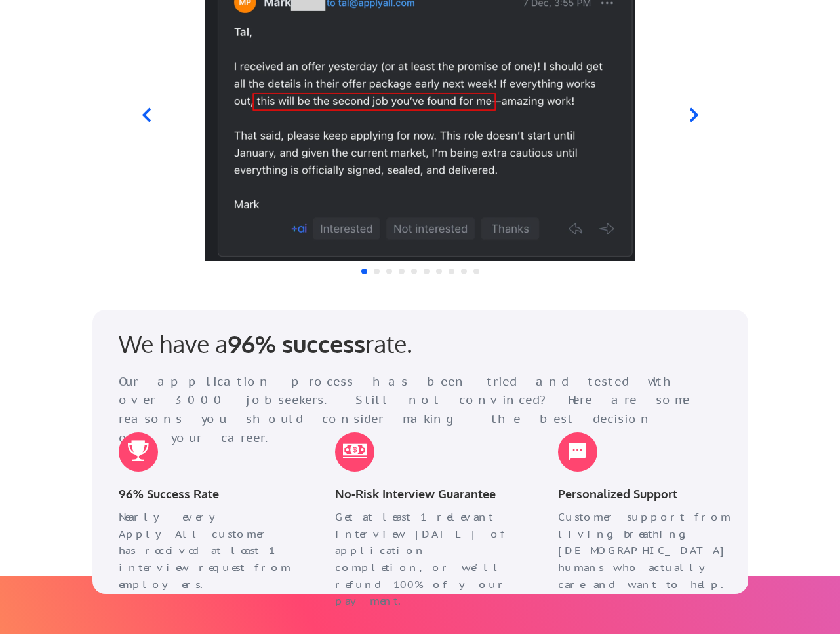 Image resolution: width=840 pixels, height=634 pixels. What do you see at coordinates (297, 343) in the screenshot?
I see `strong: 96% success` at bounding box center [297, 343].